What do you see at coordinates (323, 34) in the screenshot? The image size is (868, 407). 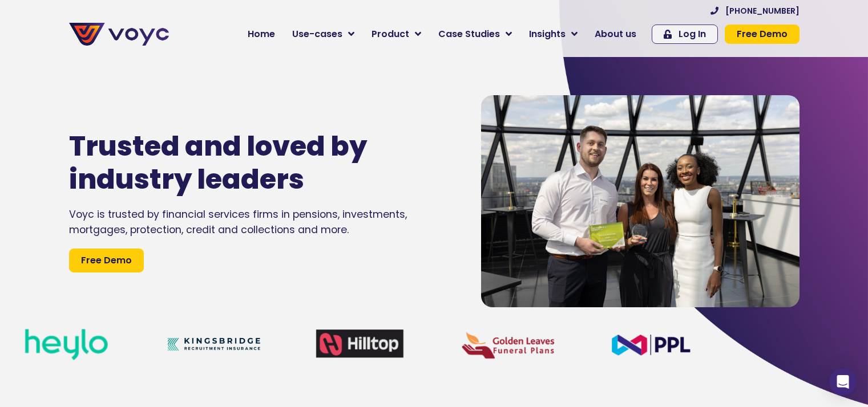 I see `a: Use-cases` at bounding box center [323, 34].